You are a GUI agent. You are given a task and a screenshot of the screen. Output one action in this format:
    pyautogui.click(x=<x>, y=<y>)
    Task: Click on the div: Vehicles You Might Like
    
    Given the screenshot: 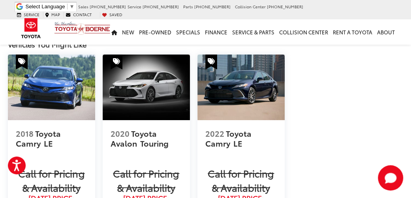 What is the action you would take?
    pyautogui.click(x=146, y=44)
    